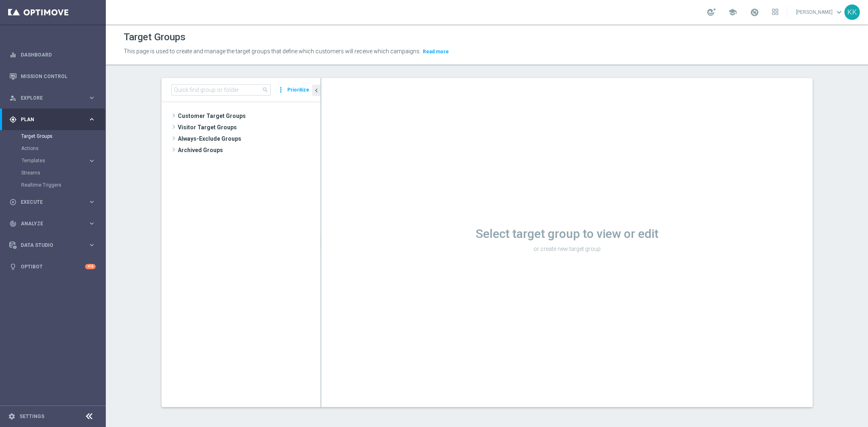  What do you see at coordinates (54, 98) in the screenshot?
I see `span: Explore` at bounding box center [54, 98].